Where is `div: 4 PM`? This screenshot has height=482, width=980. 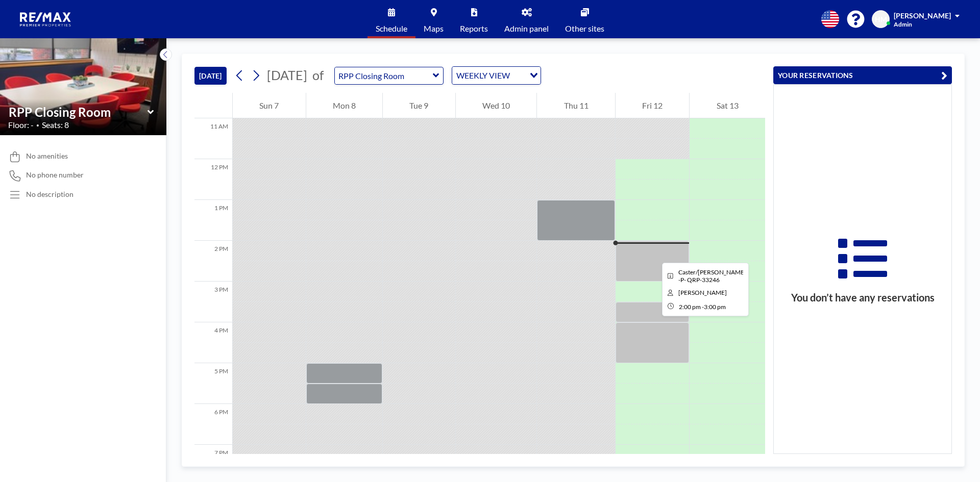 div: 4 PM is located at coordinates (213, 343).